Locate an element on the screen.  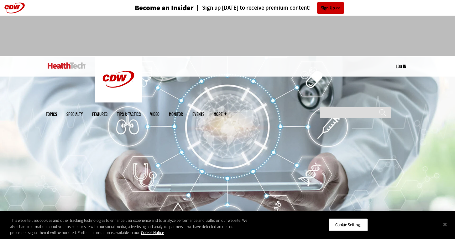
a: More information about your privacy is located at coordinates (152, 233).